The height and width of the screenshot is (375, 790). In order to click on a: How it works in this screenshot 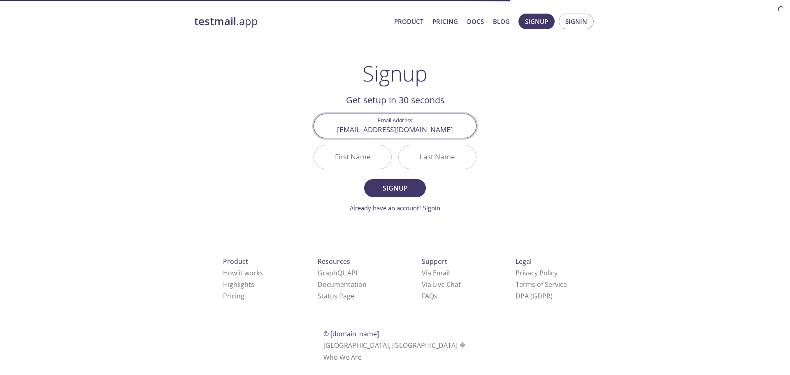, I will do `click(243, 273)`.